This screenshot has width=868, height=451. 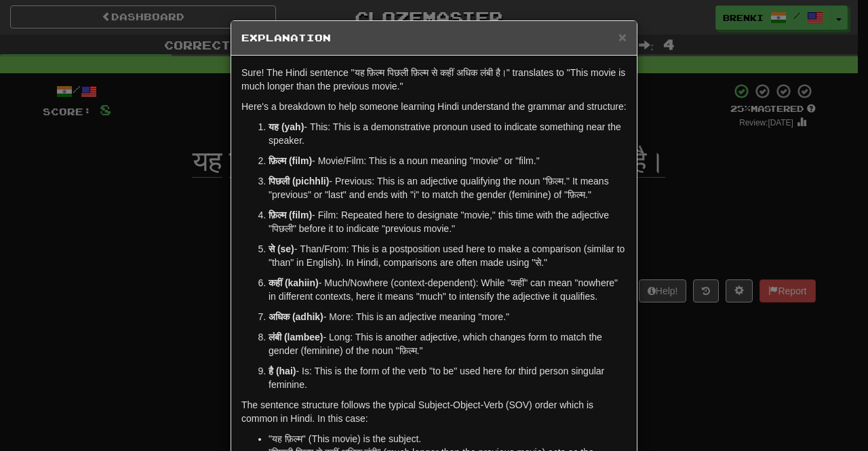 What do you see at coordinates (447, 317) in the screenshot?
I see `p: - More: This is an adjective meaning "more."` at bounding box center [447, 317].